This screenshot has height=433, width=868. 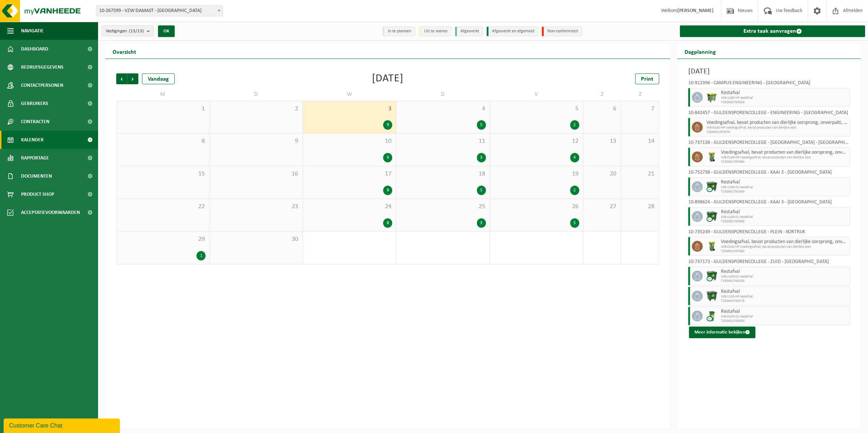 I want to click on span: 5, so click(x=537, y=109).